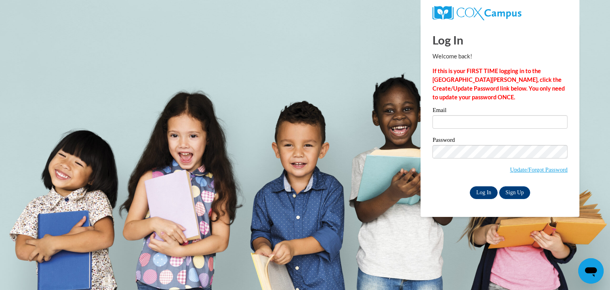  What do you see at coordinates (500, 40) in the screenshot?
I see `h1: Log In` at bounding box center [500, 40].